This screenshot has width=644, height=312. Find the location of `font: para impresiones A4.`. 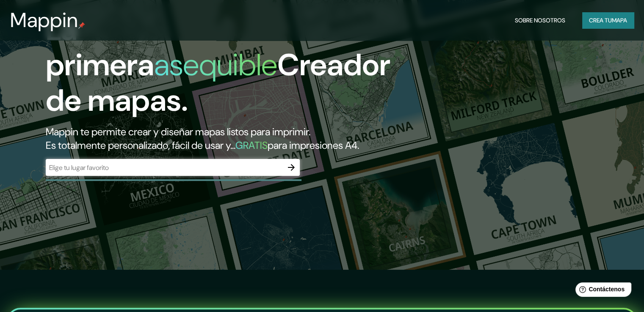

font: para impresiones A4. is located at coordinates (313, 145).